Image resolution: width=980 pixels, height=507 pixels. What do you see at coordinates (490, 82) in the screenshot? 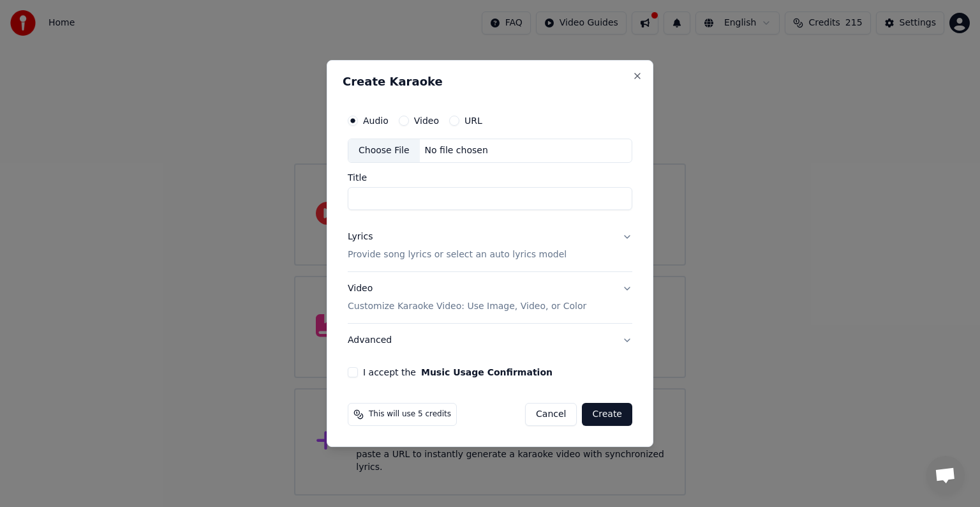
I see `h2: Create Karaoke` at bounding box center [490, 82].